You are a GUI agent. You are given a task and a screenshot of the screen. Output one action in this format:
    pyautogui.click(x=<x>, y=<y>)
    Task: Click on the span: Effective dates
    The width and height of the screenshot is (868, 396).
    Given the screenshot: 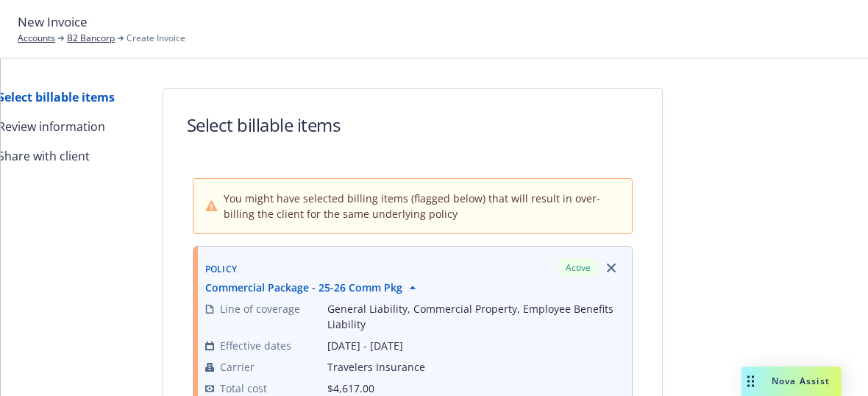 What is the action you would take?
    pyautogui.click(x=256, y=346)
    